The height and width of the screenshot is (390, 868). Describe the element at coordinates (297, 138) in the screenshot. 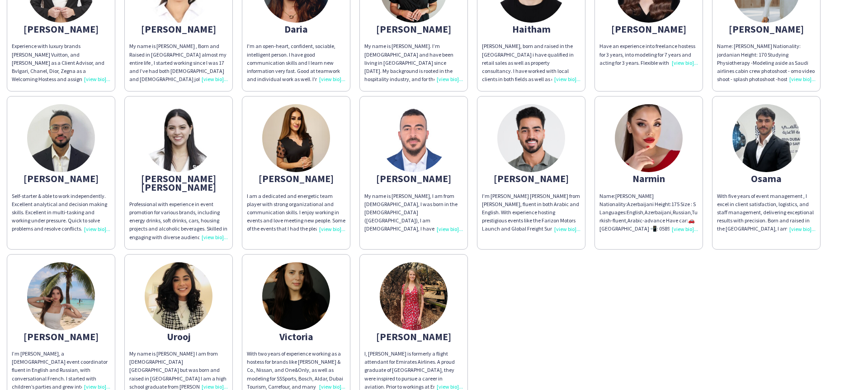

I see `img: thumb-65ce6cfc2f300.jpg` at that location.